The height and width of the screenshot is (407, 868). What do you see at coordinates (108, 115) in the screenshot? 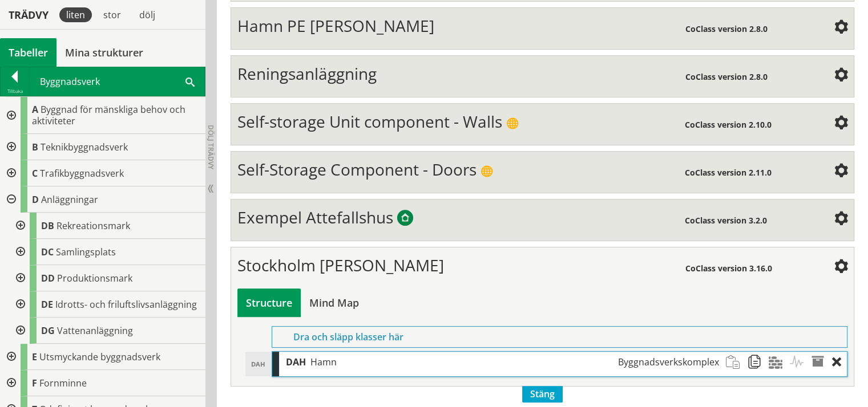
I see `span: Byggnad för mänskliga behov och aktiviteter` at bounding box center [108, 115].